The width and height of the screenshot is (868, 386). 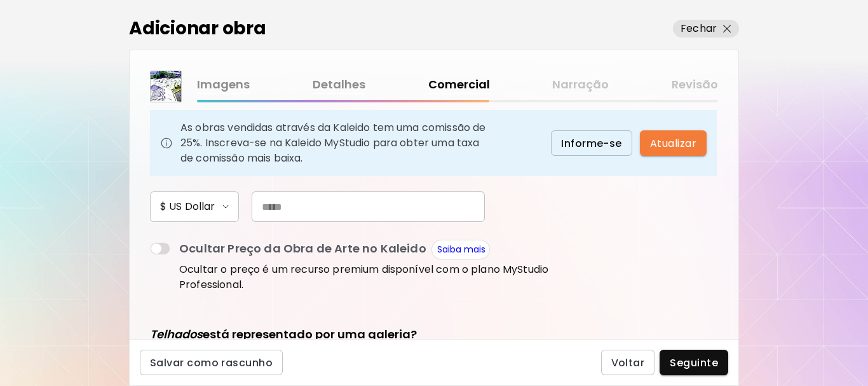 I want to click on i: Telhados, so click(x=176, y=334).